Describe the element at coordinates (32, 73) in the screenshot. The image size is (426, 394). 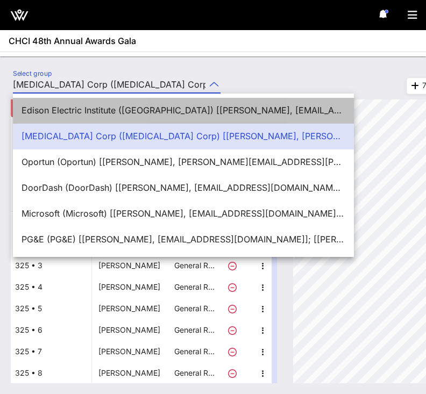
I see `label: Select group` at that location.